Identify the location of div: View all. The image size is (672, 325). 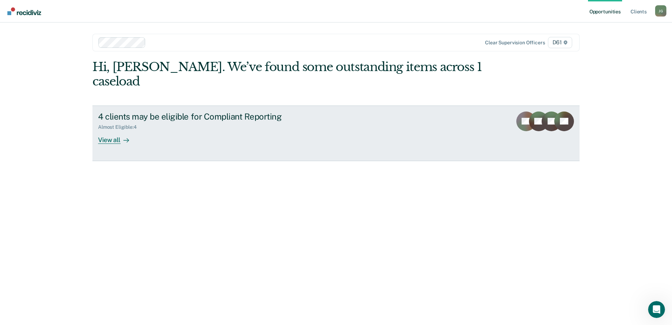
(118, 137).